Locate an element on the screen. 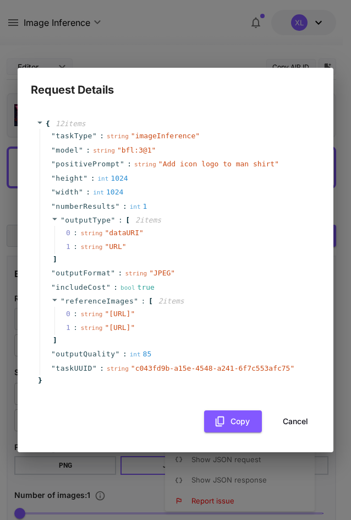 The width and height of the screenshot is (351, 520). span: positivePrompt is located at coordinates (88, 164).